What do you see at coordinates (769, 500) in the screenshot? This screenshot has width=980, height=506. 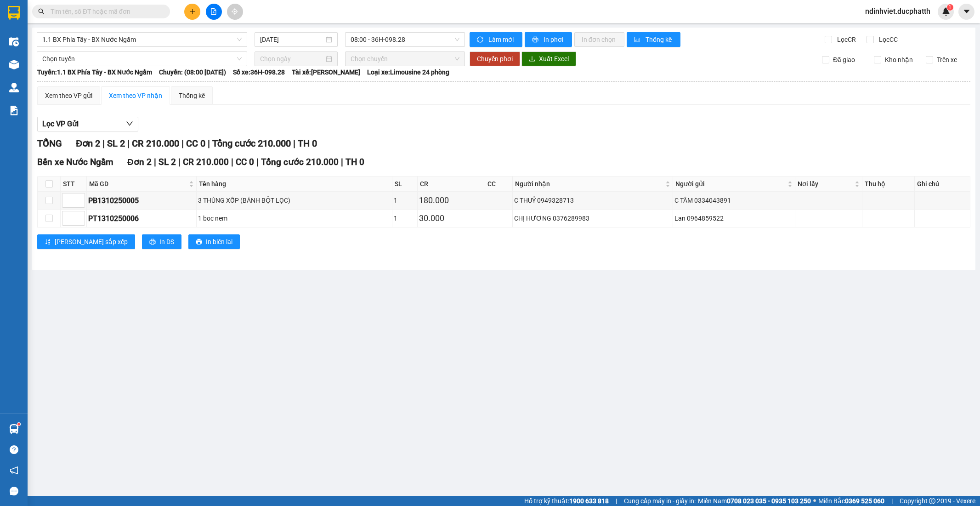 I see `strong: 0708 023 035 - 0935 103 250` at bounding box center [769, 500].